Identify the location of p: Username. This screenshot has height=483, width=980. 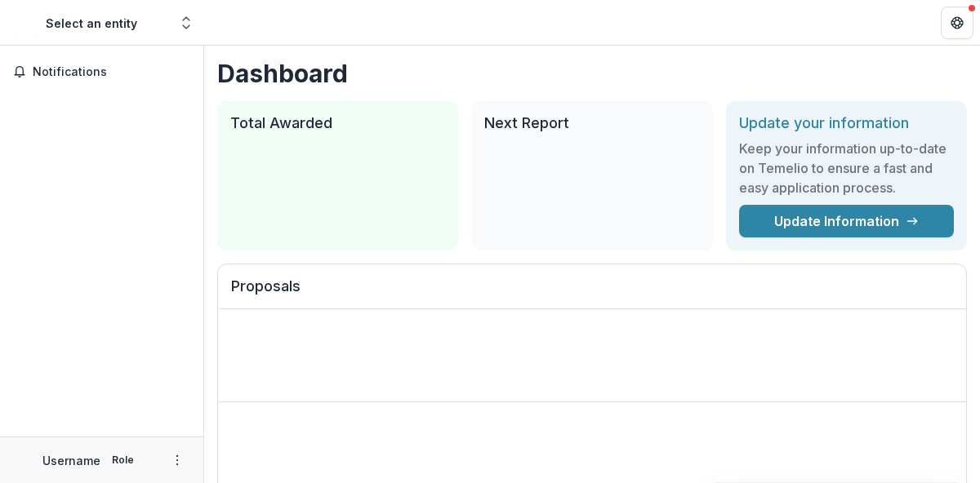
(71, 461).